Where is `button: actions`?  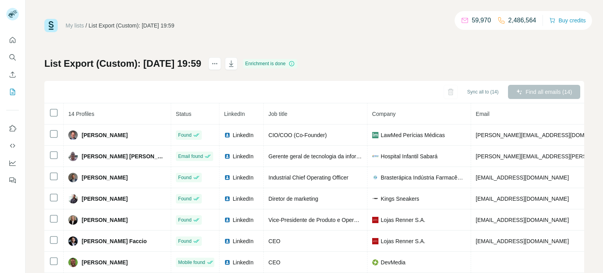
button: actions is located at coordinates (215, 64).